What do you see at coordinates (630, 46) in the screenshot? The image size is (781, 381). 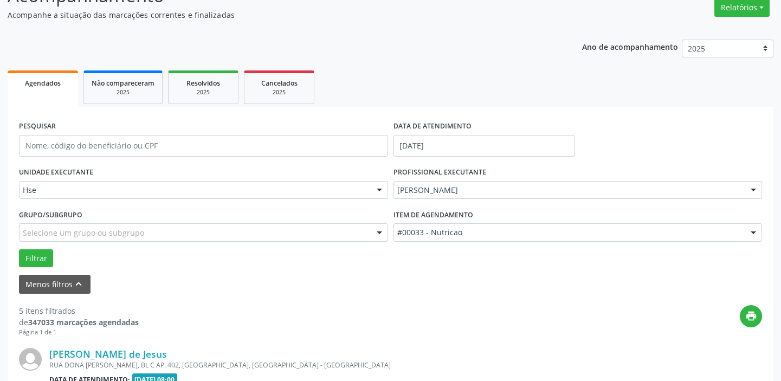 I see `p: Ano de acompanhamento` at bounding box center [630, 46].